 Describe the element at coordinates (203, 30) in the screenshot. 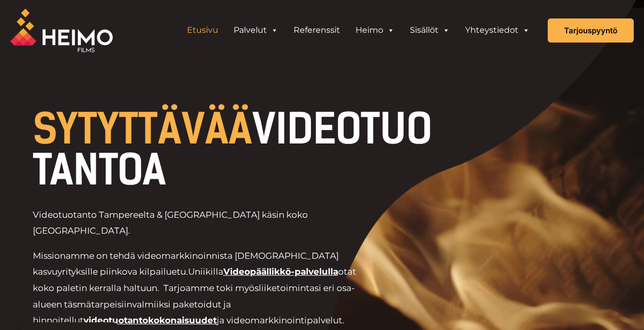

I see `a: Etusivu` at that location.